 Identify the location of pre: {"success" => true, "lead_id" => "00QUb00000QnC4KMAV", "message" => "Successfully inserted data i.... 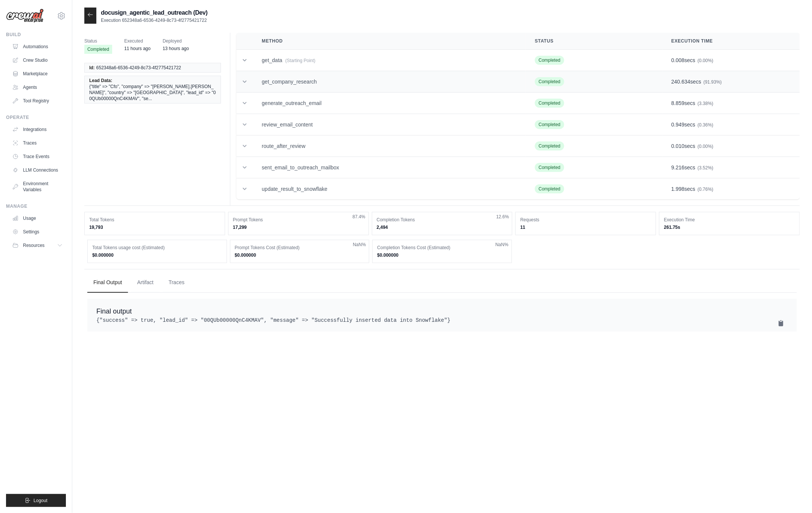
(442, 320).